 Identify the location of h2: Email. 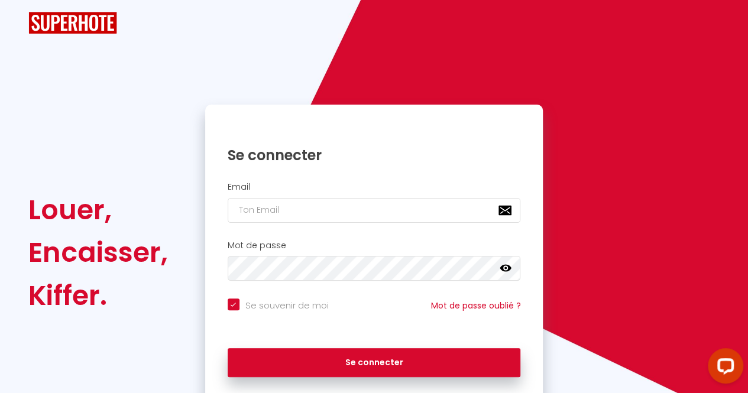
(374, 187).